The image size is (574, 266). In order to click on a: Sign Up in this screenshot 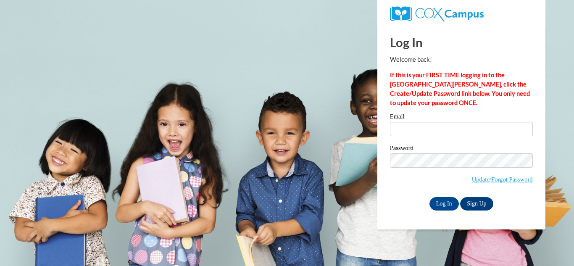, I will do `click(476, 204)`.